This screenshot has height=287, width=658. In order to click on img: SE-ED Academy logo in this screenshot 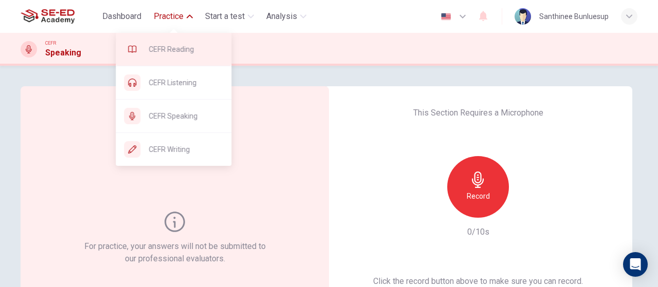, I will do `click(47, 16)`.